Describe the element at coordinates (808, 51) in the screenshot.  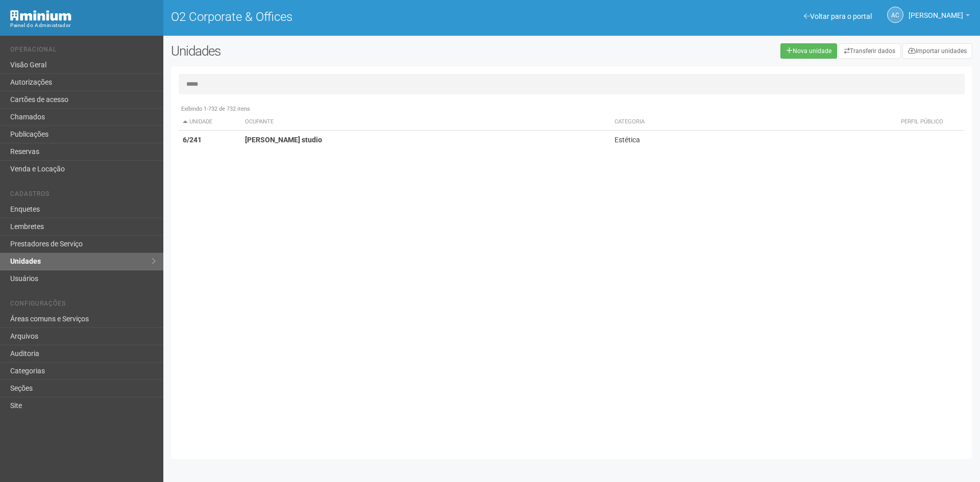
I see `a: Nova unidade` at that location.